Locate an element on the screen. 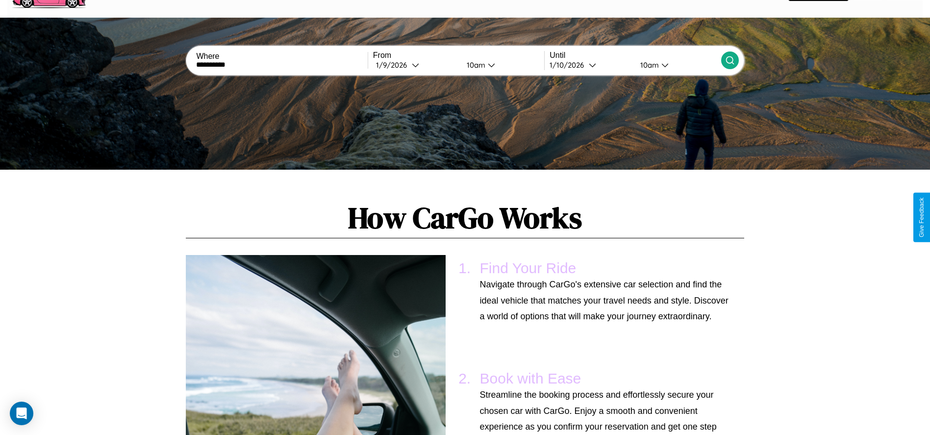 This screenshot has width=930, height=435. label: From is located at coordinates (458, 55).